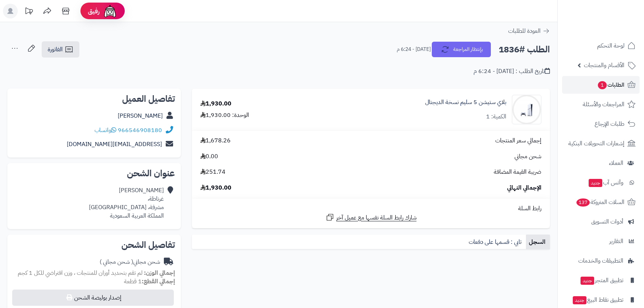 The height and width of the screenshot is (308, 644). Describe the element at coordinates (61, 49) in the screenshot. I see `a: الفاتورة` at that location.